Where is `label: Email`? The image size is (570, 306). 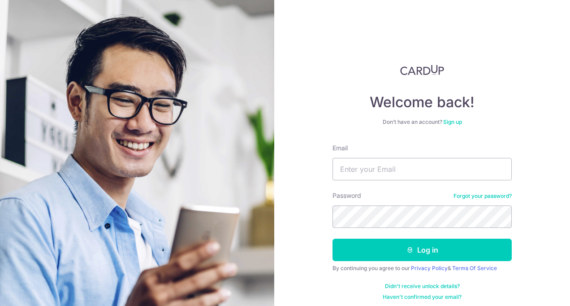
label: Email is located at coordinates (340, 148).